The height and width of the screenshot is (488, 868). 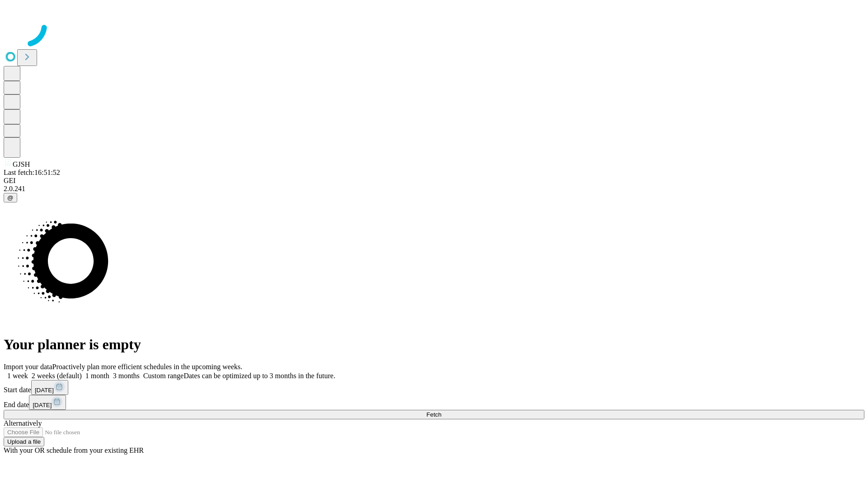 What do you see at coordinates (57, 376) in the screenshot?
I see `span: 2 weeks (default)` at bounding box center [57, 376].